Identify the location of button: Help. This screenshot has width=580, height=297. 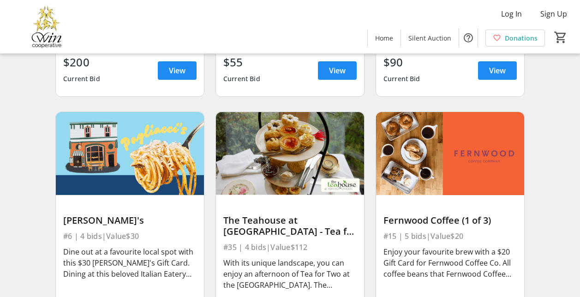
(468, 38).